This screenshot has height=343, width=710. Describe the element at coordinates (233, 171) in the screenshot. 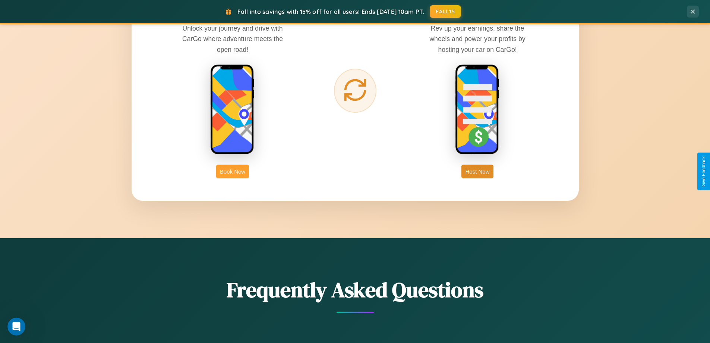

I see `button: Book Now` at that location.